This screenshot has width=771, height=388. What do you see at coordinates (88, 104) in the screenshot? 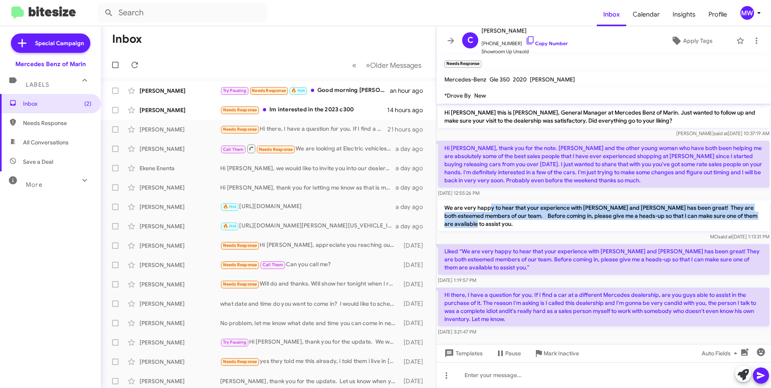
I see `span: (2)` at bounding box center [88, 104].